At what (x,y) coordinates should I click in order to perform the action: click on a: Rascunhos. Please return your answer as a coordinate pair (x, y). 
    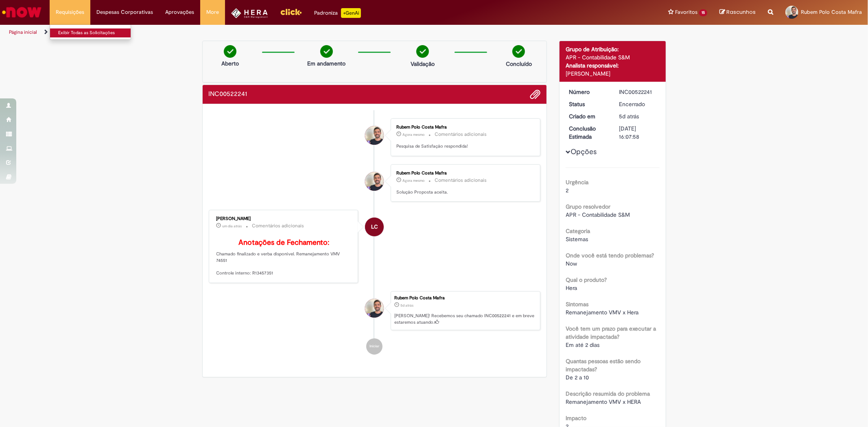
    Looking at the image, I should click on (738, 12).